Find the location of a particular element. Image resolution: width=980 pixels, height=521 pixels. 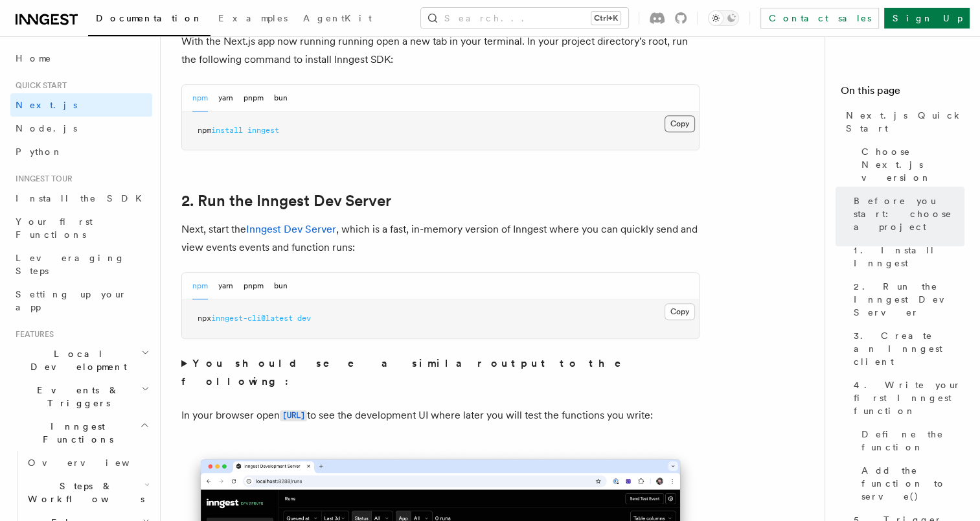

a: Your first Functions is located at coordinates (81, 228).